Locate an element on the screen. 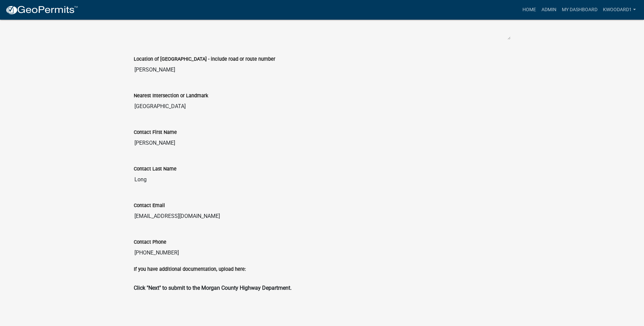 The width and height of the screenshot is (644, 326). label: Contact First Name is located at coordinates (155, 133).